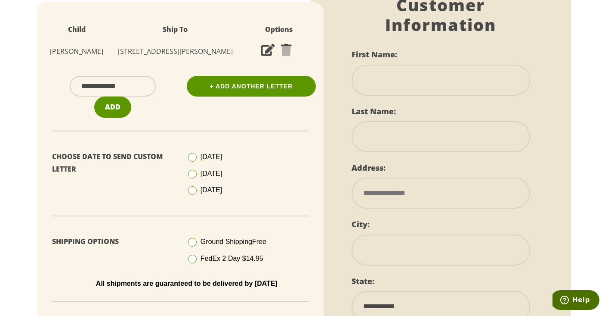 The height and width of the screenshot is (316, 608). I want to click on button: Add, so click(113, 107).